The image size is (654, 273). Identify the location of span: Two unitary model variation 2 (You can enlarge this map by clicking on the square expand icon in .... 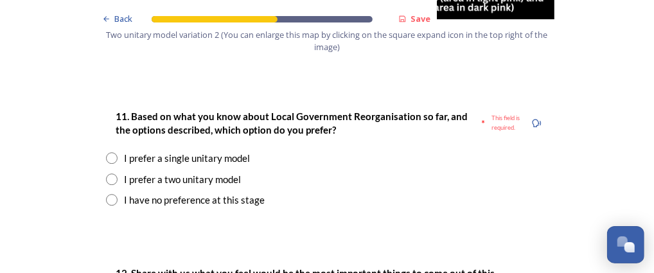
(327, 41).